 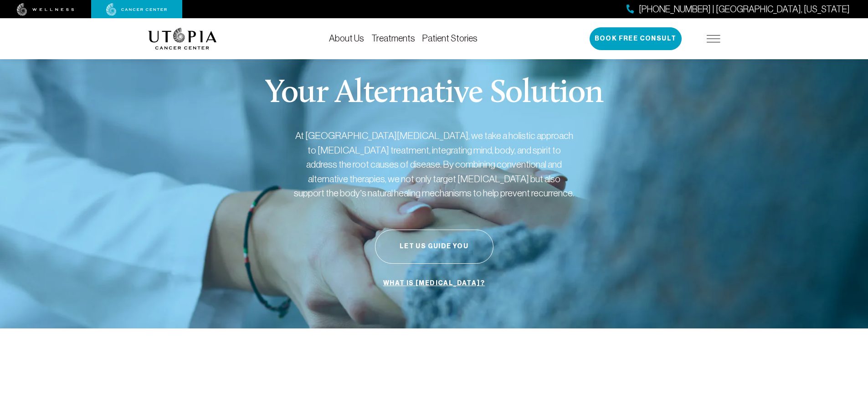 I want to click on img: logo, so click(x=182, y=39).